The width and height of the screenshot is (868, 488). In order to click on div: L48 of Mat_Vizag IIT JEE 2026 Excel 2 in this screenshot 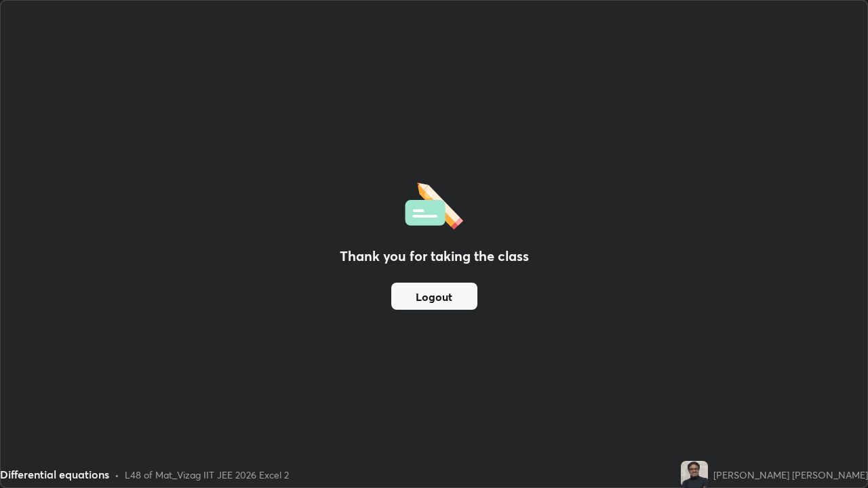, I will do `click(207, 475)`.